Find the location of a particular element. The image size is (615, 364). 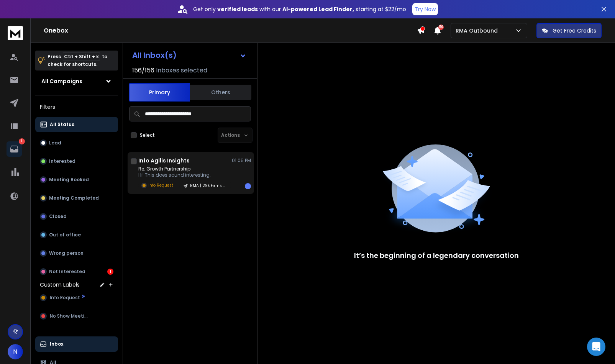

button: Try Now is located at coordinates (425, 9).